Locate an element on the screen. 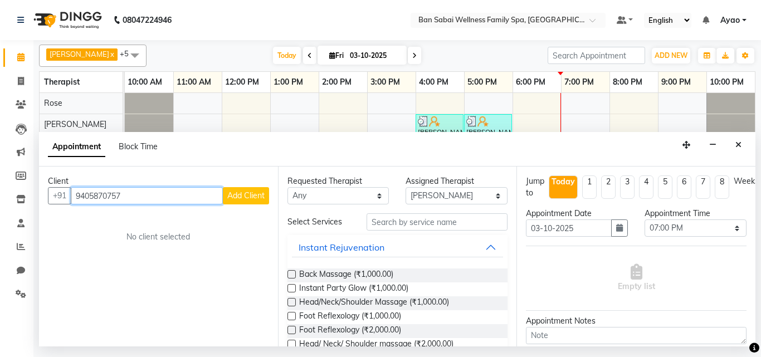  span: Empty list is located at coordinates (636, 278).